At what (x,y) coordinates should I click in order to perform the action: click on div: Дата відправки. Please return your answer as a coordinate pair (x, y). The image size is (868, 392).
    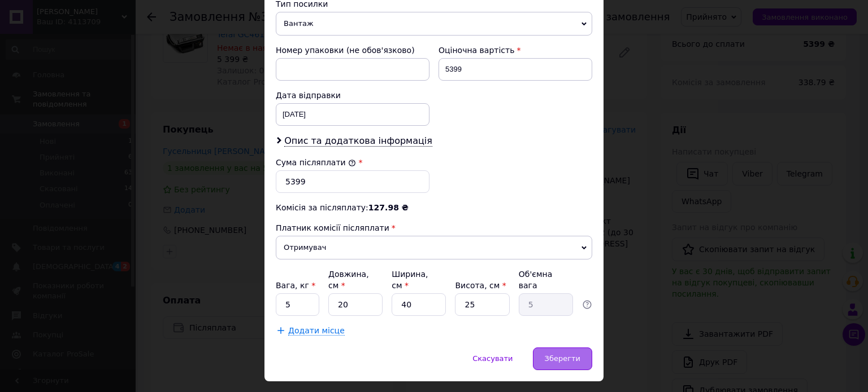
    Looking at the image, I should click on (352, 95).